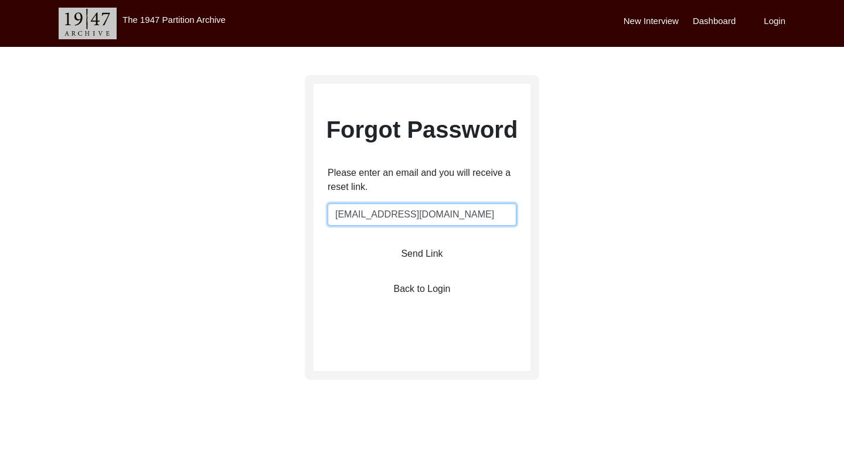  Describe the element at coordinates (422, 289) in the screenshot. I see `label: Back to Login` at that location.